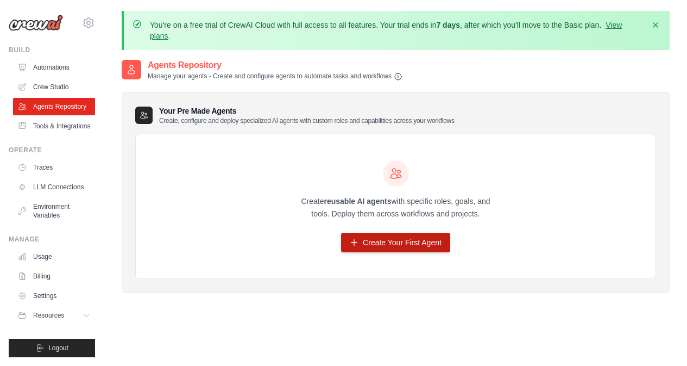 This screenshot has width=687, height=366. I want to click on div: Operate, so click(52, 150).